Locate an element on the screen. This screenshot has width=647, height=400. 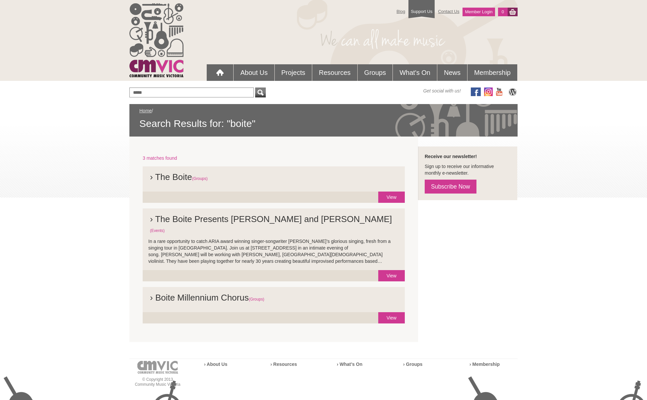
a: Groups is located at coordinates (375, 73).